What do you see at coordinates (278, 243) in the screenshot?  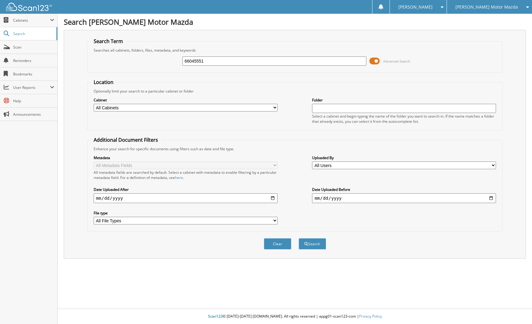 I see `button: Clear` at bounding box center [278, 243].